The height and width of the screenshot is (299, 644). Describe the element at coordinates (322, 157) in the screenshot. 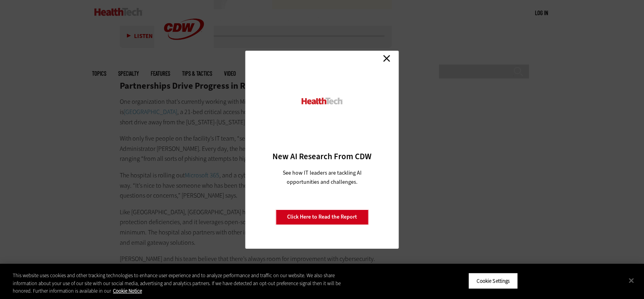

I see `h3: New AI Research From CDW` at that location.